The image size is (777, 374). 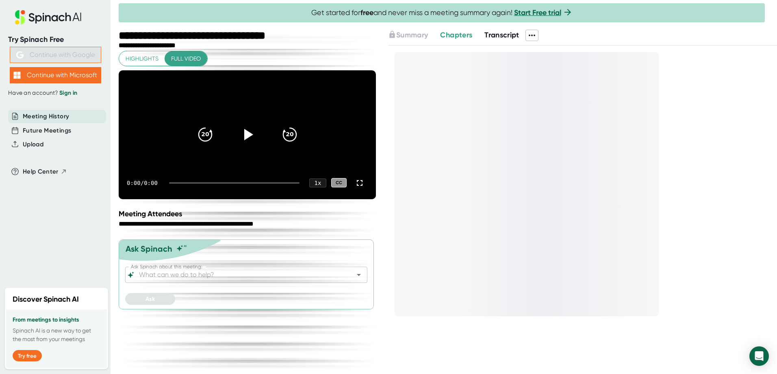 I want to click on div: Open Intercom Messenger, so click(x=759, y=356).